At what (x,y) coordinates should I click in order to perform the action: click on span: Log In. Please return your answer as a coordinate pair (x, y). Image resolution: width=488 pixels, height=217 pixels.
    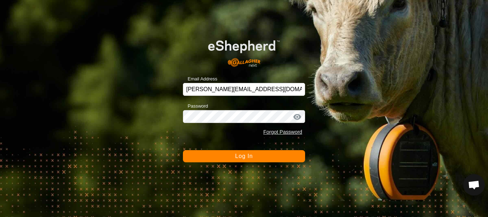
    Looking at the image, I should click on (244, 156).